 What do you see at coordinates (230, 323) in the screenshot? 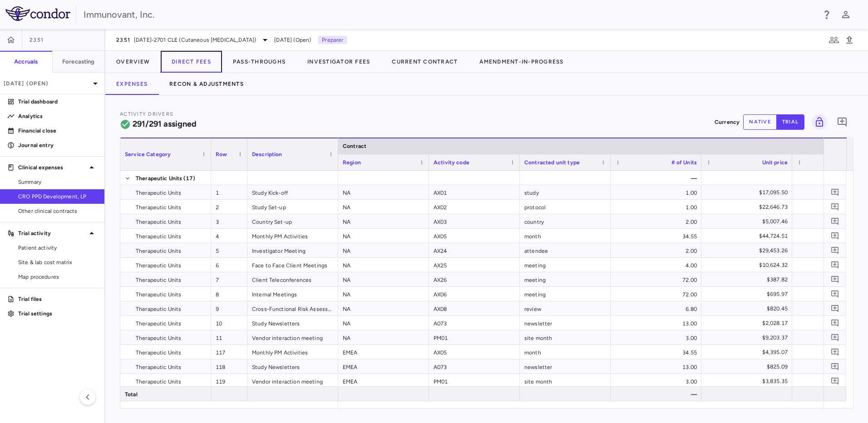
I see `div: 10` at bounding box center [230, 323].